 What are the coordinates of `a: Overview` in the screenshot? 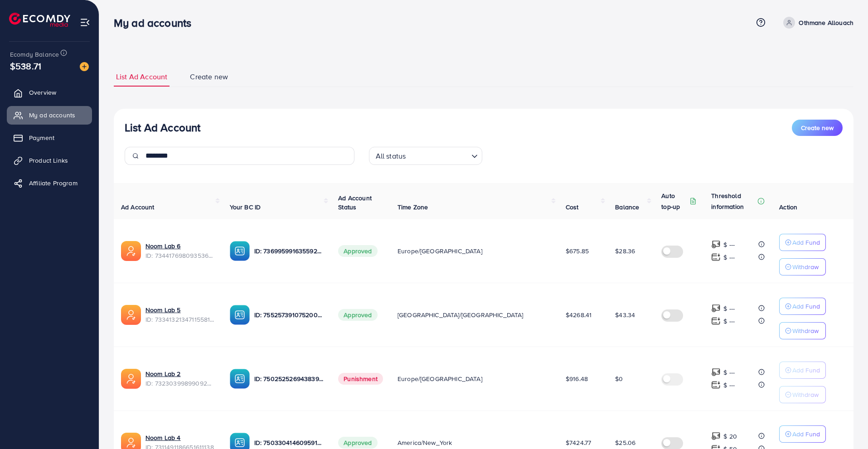 It's located at (50, 93).